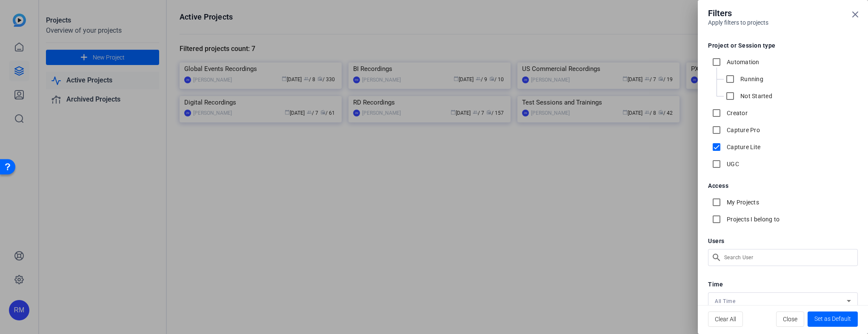  What do you see at coordinates (752, 219) in the screenshot?
I see `label: Projects I belong to` at bounding box center [752, 219].